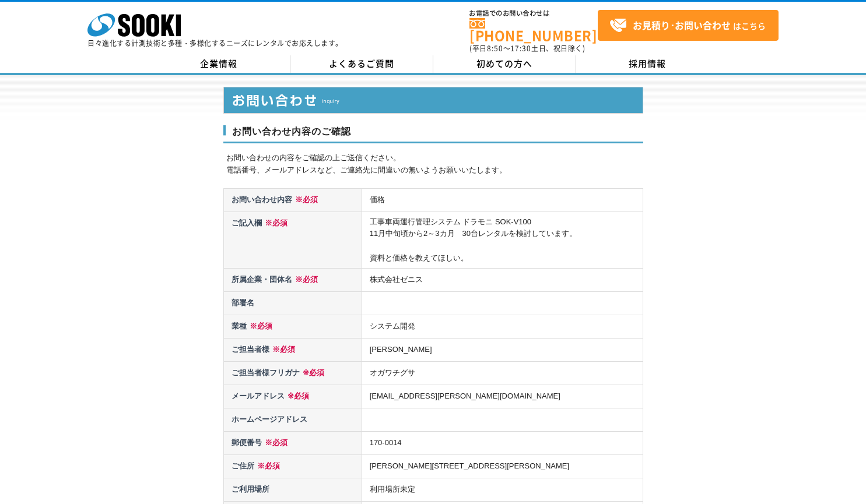  I want to click on td: 170-0014, so click(502, 444).